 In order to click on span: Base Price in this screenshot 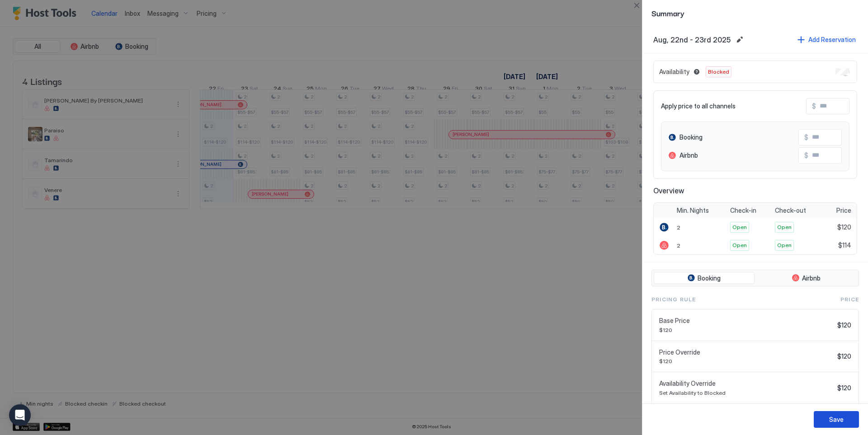, I will do `click(747, 321)`.